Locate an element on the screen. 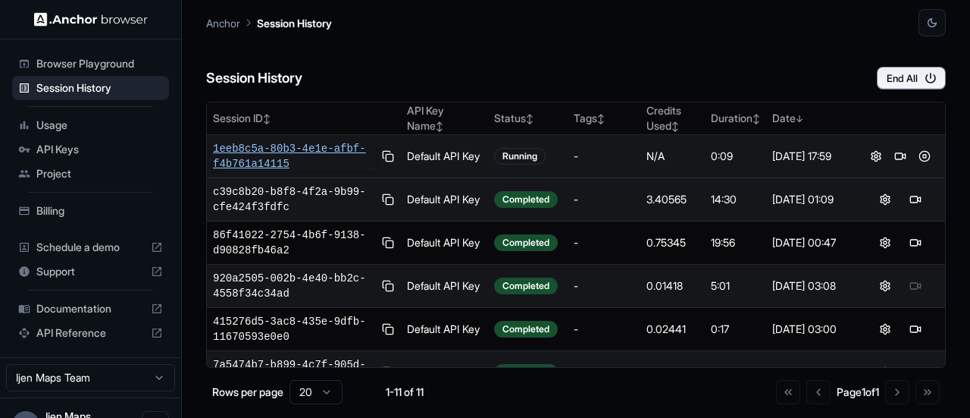 The image size is (970, 418). div: Documentation is located at coordinates (90, 308).